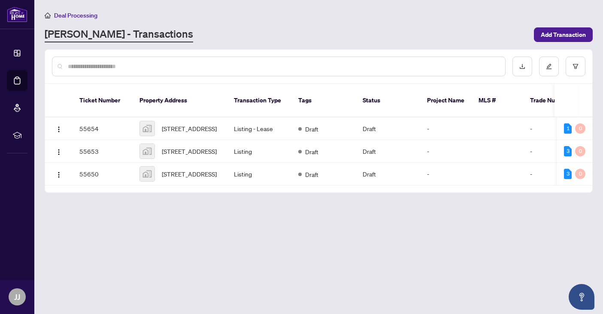 This screenshot has width=603, height=314. I want to click on button: filter, so click(575, 66).